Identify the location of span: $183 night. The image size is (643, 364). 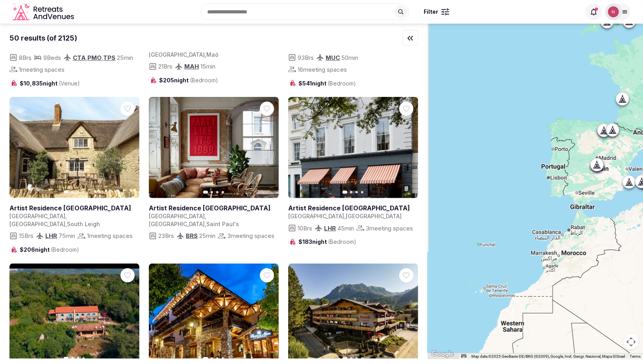
(327, 242).